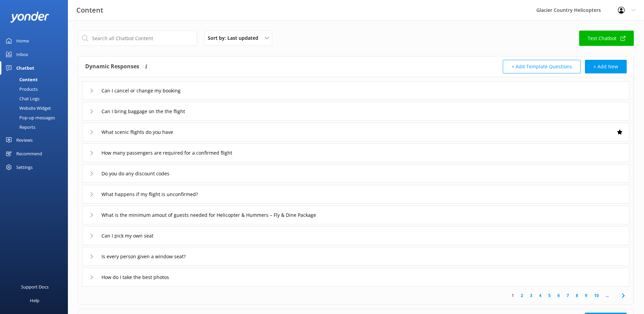 This screenshot has width=644, height=314. I want to click on a: 4, so click(540, 295).